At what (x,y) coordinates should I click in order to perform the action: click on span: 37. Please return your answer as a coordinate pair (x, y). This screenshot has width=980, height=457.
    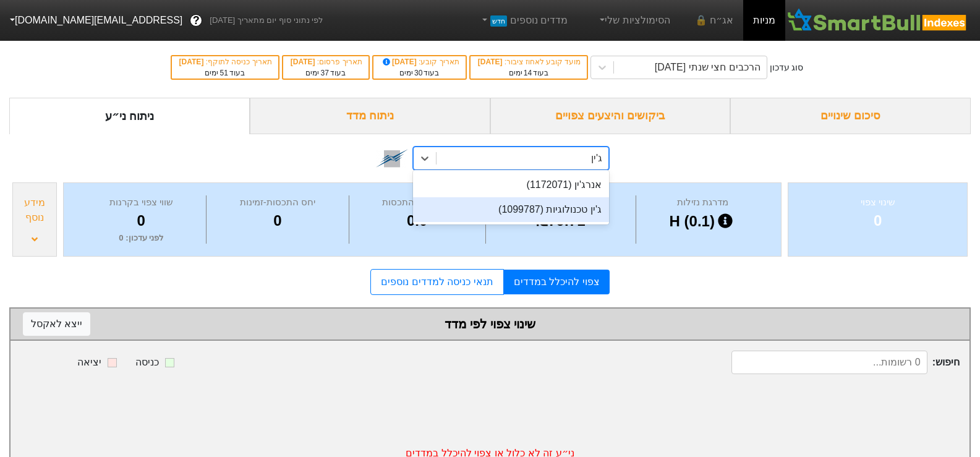
    Looking at the image, I should click on (324, 73).